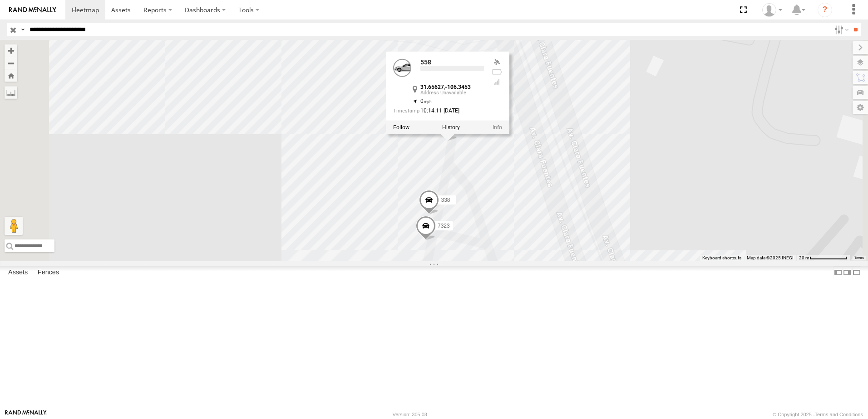 The image size is (868, 419). Describe the element at coordinates (859, 258) in the screenshot. I see `a: Terms` at that location.